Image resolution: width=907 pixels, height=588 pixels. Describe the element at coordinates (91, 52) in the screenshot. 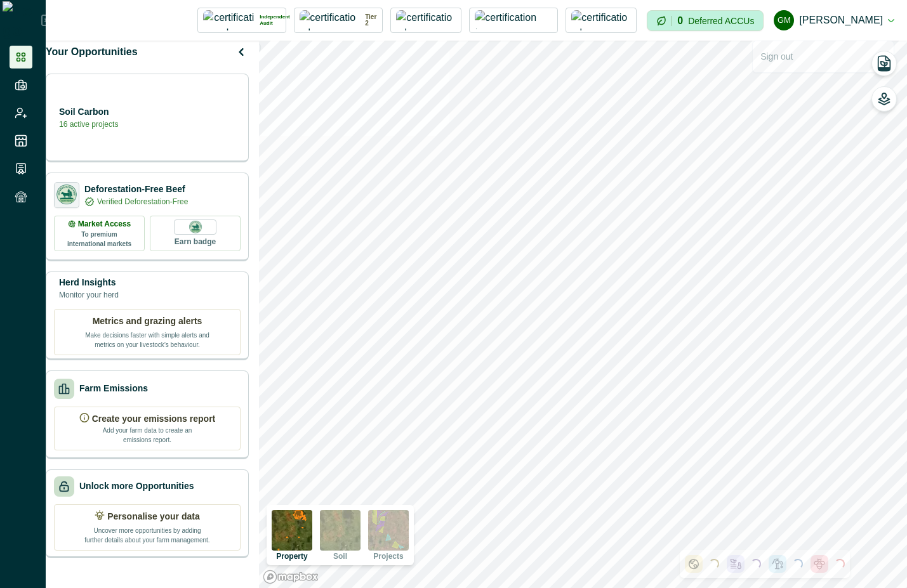

I see `p: Your Opportunities` at that location.